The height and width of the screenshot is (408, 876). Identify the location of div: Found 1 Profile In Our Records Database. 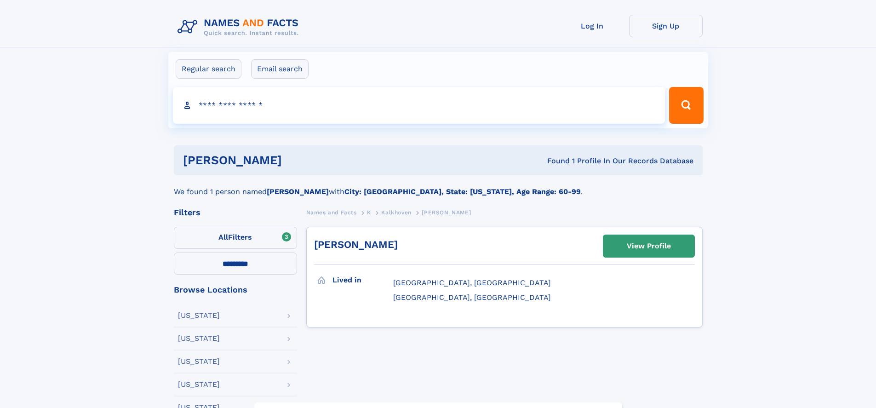
(554, 161).